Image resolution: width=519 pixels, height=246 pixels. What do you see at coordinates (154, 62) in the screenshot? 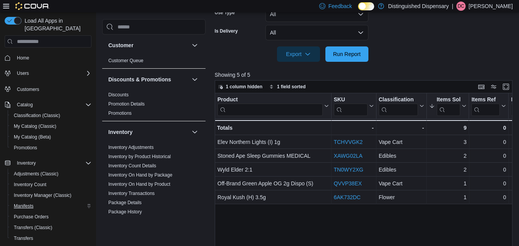
I see `div: Customer` at bounding box center [154, 62].